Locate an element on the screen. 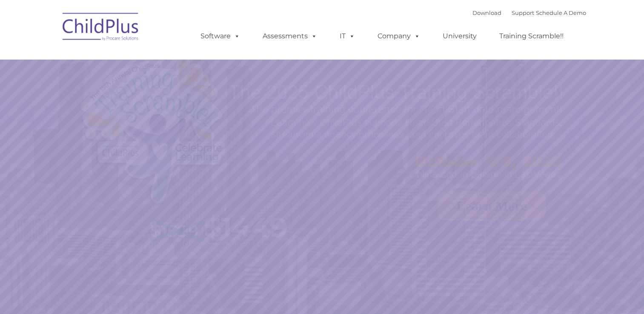  a: Support is located at coordinates (523, 13).